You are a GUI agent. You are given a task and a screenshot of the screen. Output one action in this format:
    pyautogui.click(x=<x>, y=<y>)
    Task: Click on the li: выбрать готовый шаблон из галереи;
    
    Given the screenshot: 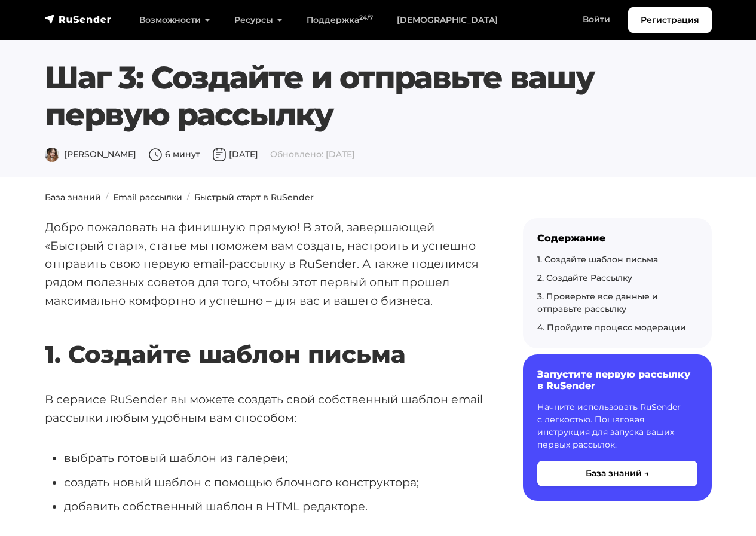 What is the action you would take?
    pyautogui.click(x=274, y=457)
    